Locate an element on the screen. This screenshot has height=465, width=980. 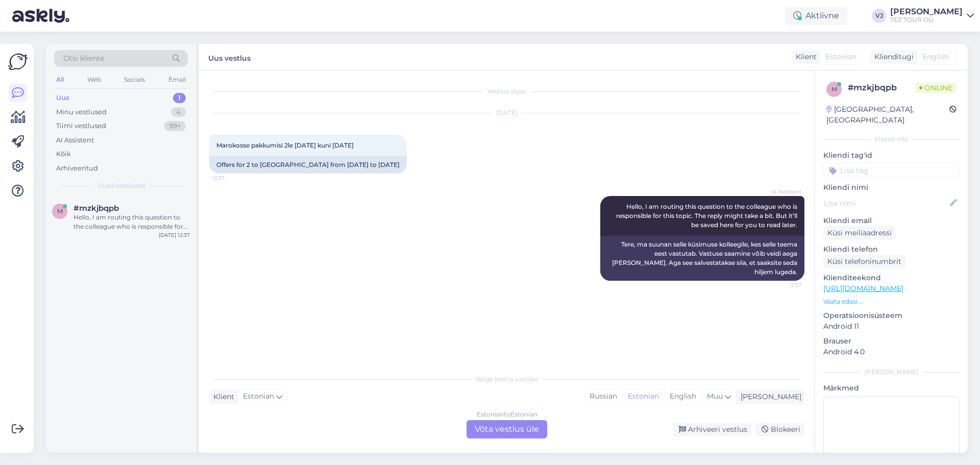
span: #mzkjbqpb is located at coordinates (96, 208).